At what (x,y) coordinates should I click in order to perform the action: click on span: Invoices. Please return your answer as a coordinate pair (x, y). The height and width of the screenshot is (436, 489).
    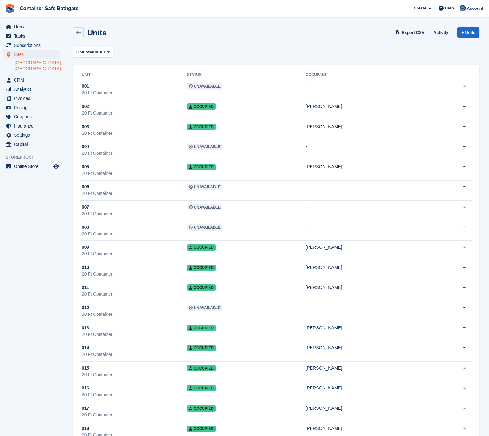
    Looking at the image, I should click on (33, 98).